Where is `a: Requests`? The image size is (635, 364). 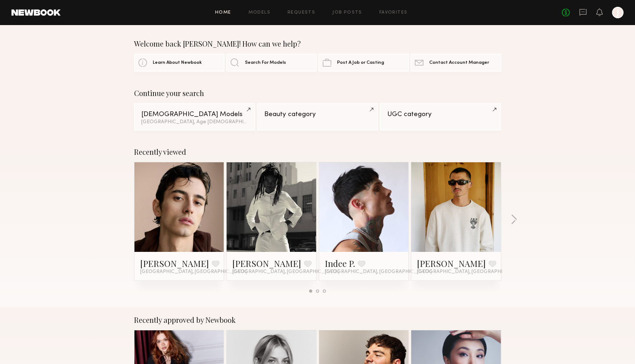 a: Requests is located at coordinates (301, 13).